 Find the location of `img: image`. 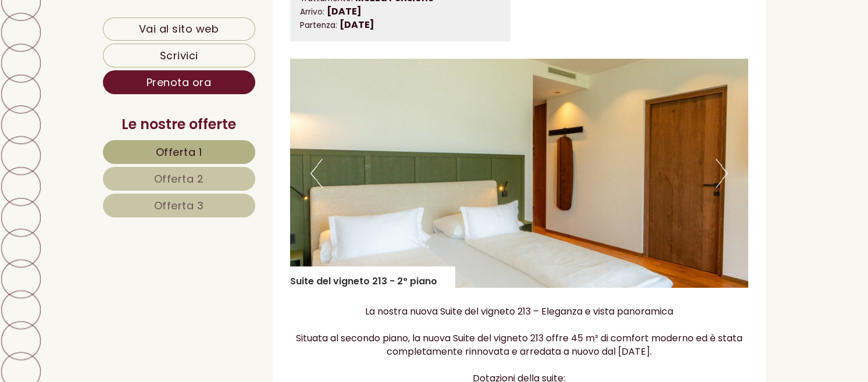

img: image is located at coordinates (519, 173).